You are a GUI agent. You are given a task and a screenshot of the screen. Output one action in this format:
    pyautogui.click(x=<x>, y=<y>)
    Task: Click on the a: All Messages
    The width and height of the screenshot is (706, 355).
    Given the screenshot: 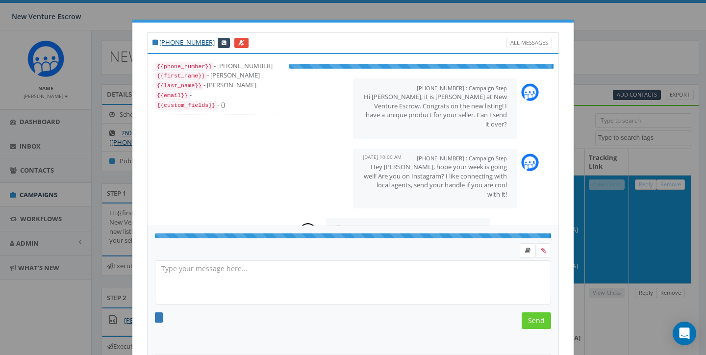 What is the action you would take?
    pyautogui.click(x=529, y=43)
    